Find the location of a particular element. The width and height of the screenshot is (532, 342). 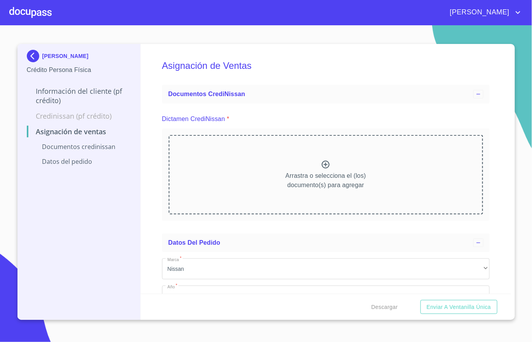

span: Descargar is located at coordinates (385, 307).